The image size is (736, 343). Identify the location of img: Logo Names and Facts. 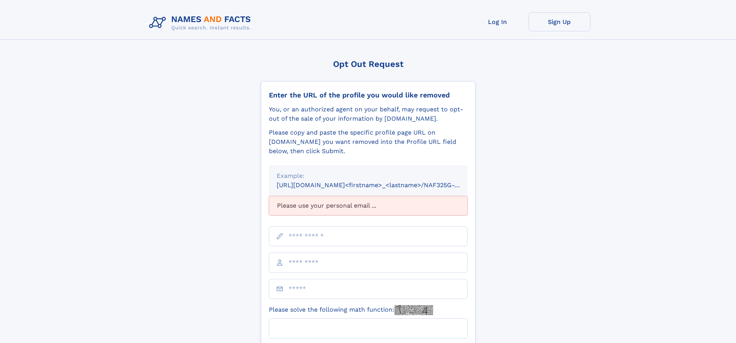
(202, 23).